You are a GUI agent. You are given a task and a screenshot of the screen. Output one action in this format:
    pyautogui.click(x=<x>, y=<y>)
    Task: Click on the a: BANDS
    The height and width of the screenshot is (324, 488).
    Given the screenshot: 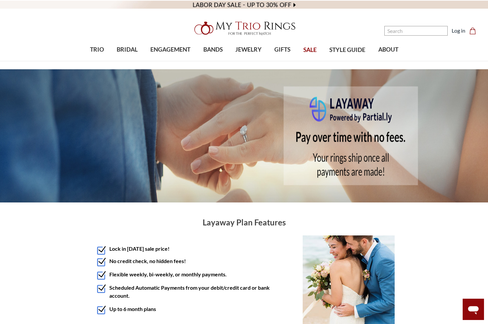 What is the action you would take?
    pyautogui.click(x=213, y=50)
    